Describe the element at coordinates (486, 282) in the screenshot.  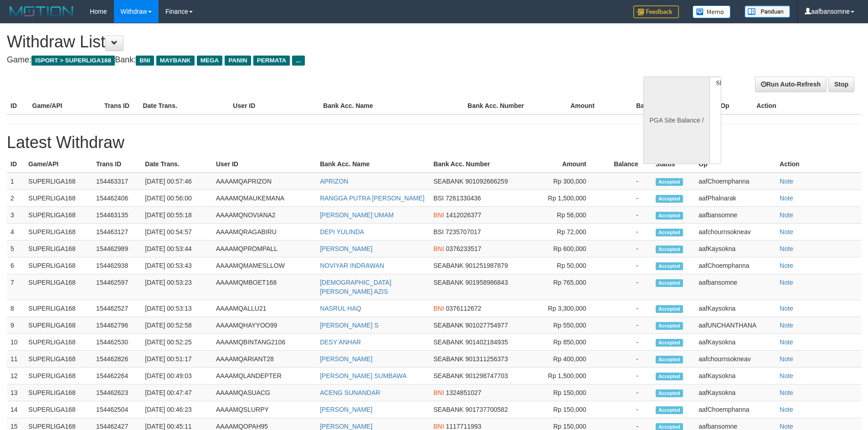
I see `span: 901958986843` at that location.